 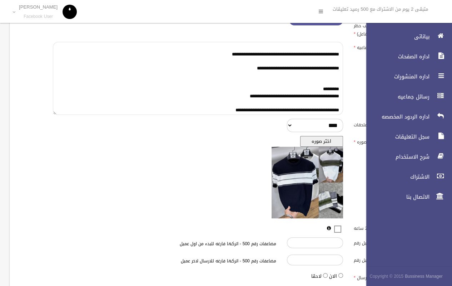 I want to click on a: اداره الصفحات, so click(x=406, y=56).